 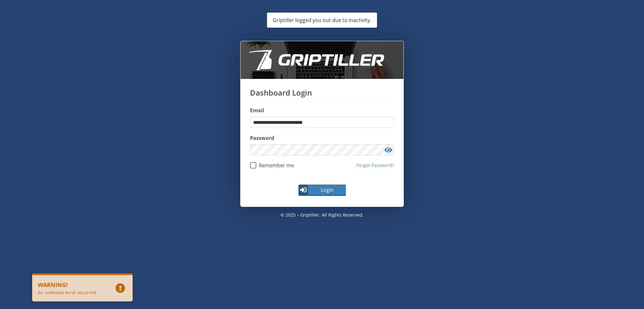 I want to click on label: Password, so click(x=322, y=138).